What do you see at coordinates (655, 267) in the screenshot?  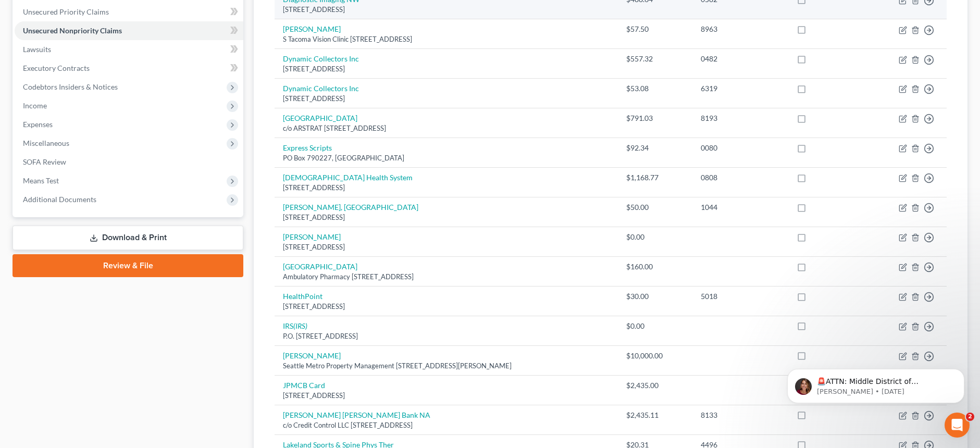 I see `div: $160.00` at bounding box center [655, 267].